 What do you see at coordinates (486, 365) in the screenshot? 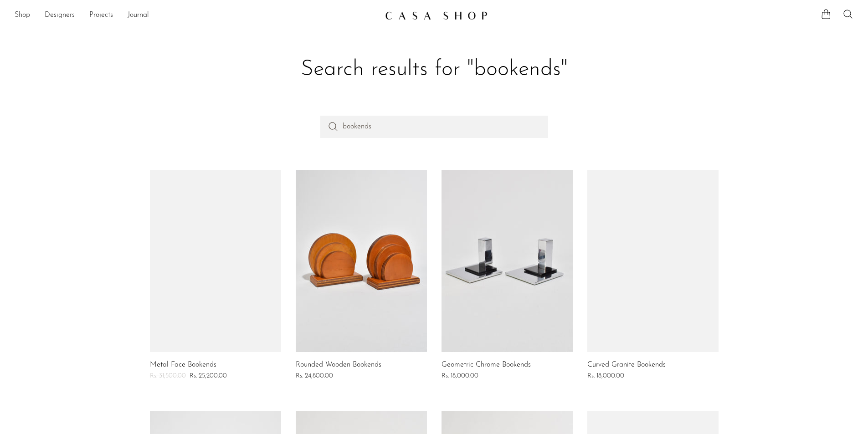
I see `a: Geometric Chrome Bookends` at bounding box center [486, 365].